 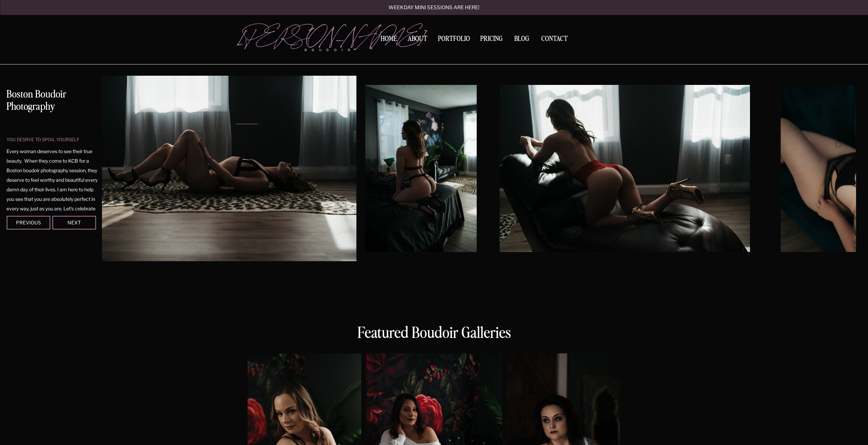 What do you see at coordinates (434, 8) in the screenshot?
I see `a: Weekday mini sessions are here!` at bounding box center [434, 8].